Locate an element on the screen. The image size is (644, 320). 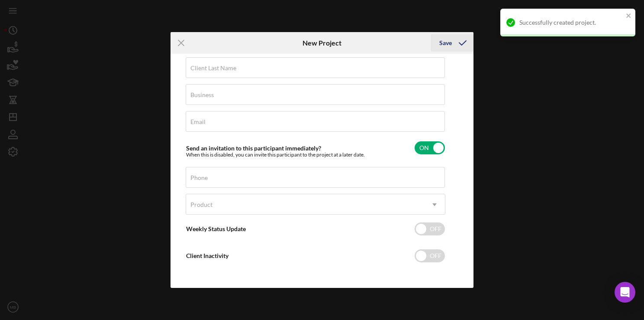
label: Client Last Name is located at coordinates (213, 68).